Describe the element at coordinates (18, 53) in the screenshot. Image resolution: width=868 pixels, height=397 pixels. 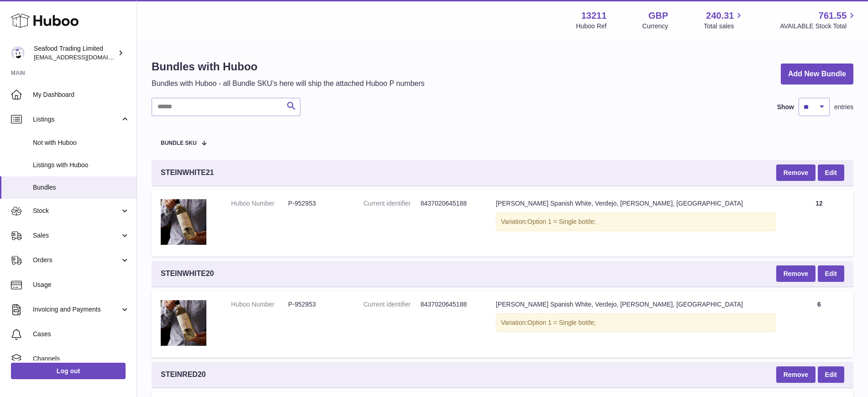
I see `img: internalAdmin-13211@internal.huboo.com` at that location.